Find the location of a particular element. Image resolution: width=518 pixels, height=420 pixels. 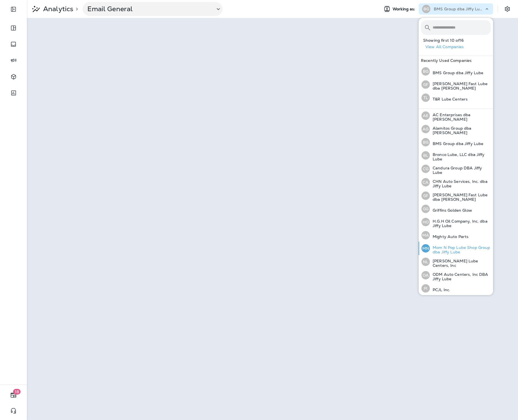

span: 18 is located at coordinates (17, 392).